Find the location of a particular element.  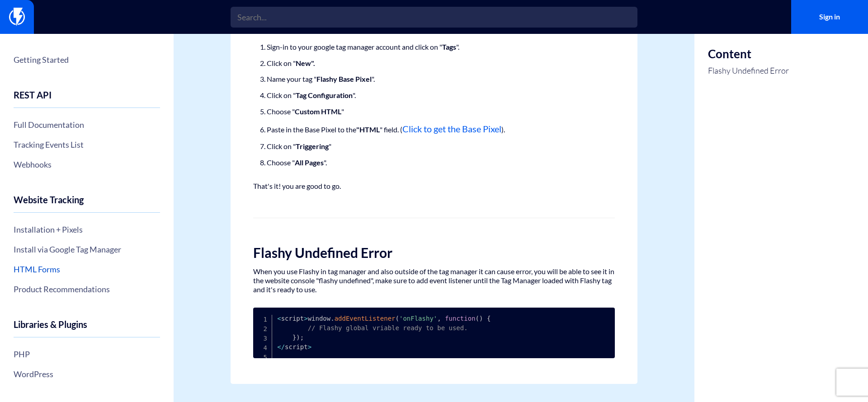

a: Click to get the Base Pixel is located at coordinates (452, 129).